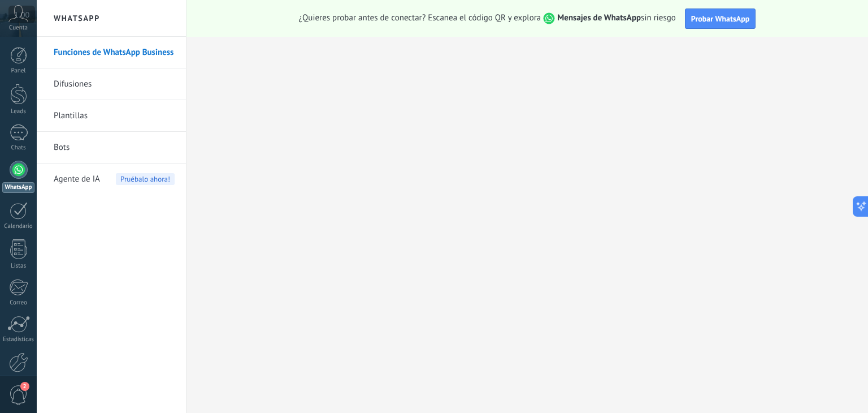 The height and width of the screenshot is (413, 868). Describe the element at coordinates (18, 28) in the screenshot. I see `span: Cuenta` at that location.